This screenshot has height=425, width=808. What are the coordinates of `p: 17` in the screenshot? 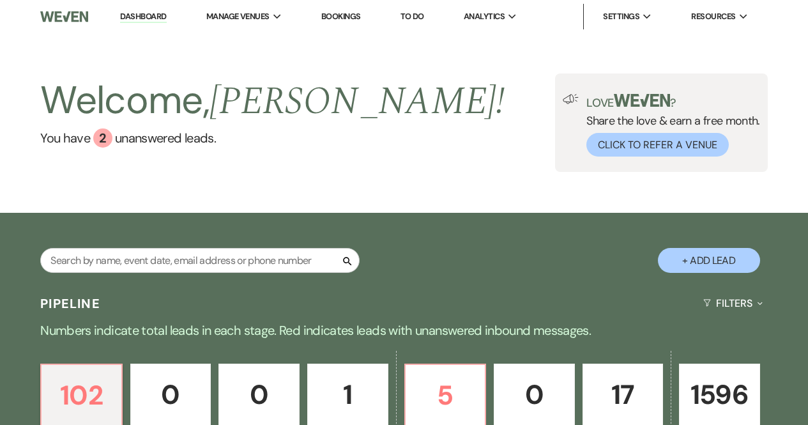 It's located at (623, 394).